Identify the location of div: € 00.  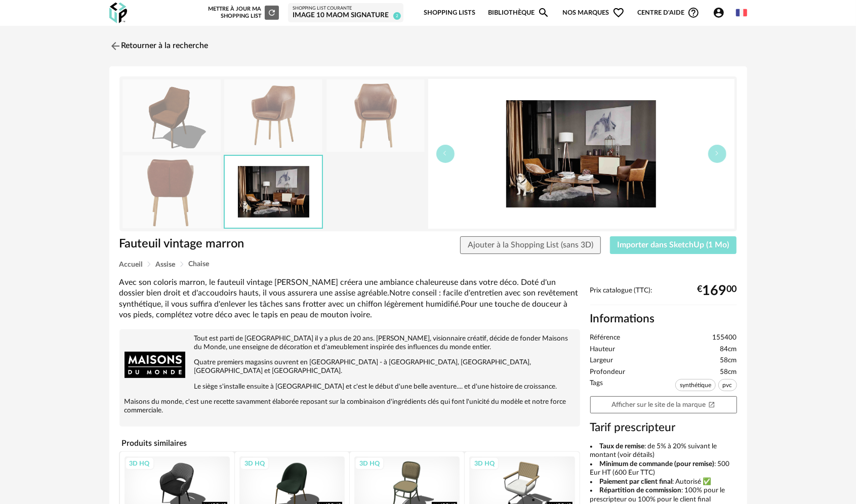
(717, 291).